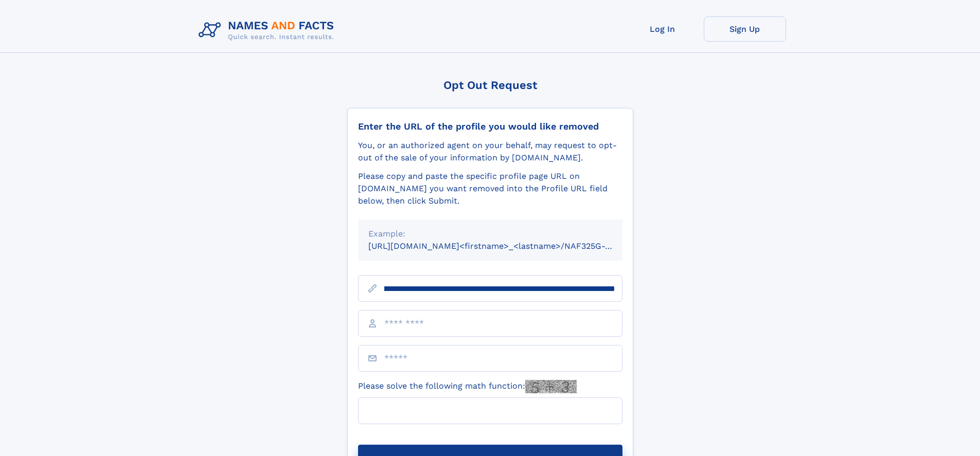 Image resolution: width=980 pixels, height=456 pixels. What do you see at coordinates (269, 31) in the screenshot?
I see `img: Logo Names and Facts` at bounding box center [269, 31].